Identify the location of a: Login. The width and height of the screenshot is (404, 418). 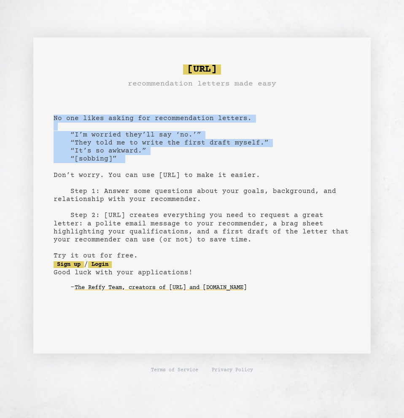
(100, 265).